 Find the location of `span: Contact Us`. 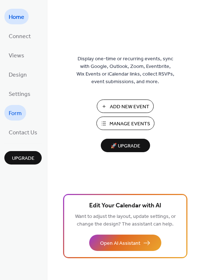

span: Contact Us is located at coordinates (23, 132).